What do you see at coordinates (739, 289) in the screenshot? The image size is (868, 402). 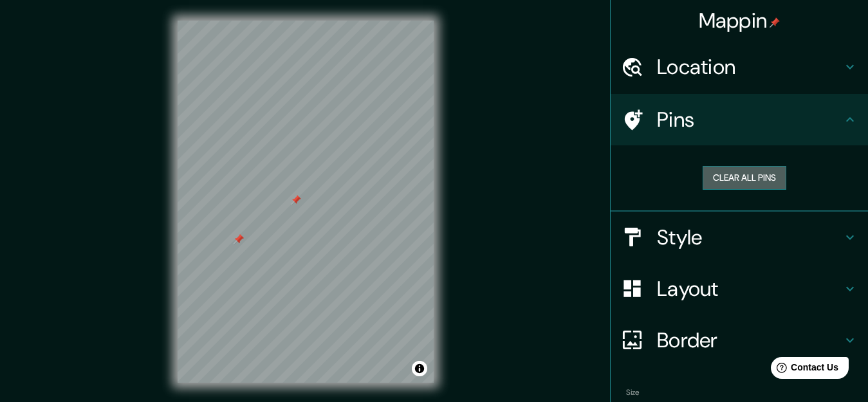 I see `div: Layout` at bounding box center [739, 289].